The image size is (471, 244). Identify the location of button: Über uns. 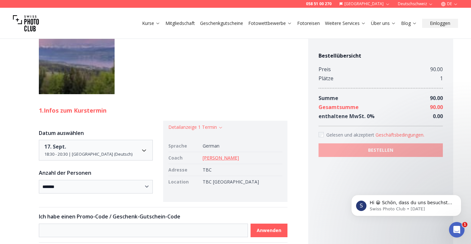
(383, 23).